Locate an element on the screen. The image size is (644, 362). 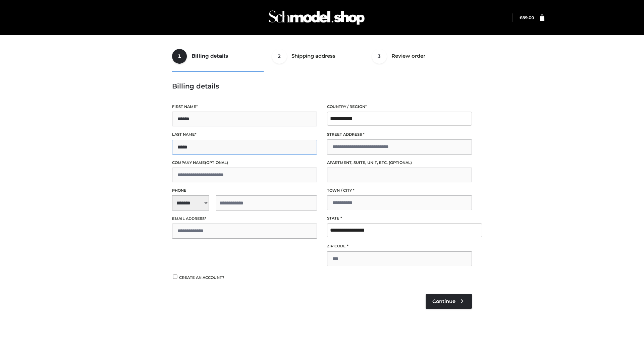
label: Town / City is located at coordinates (399, 190).